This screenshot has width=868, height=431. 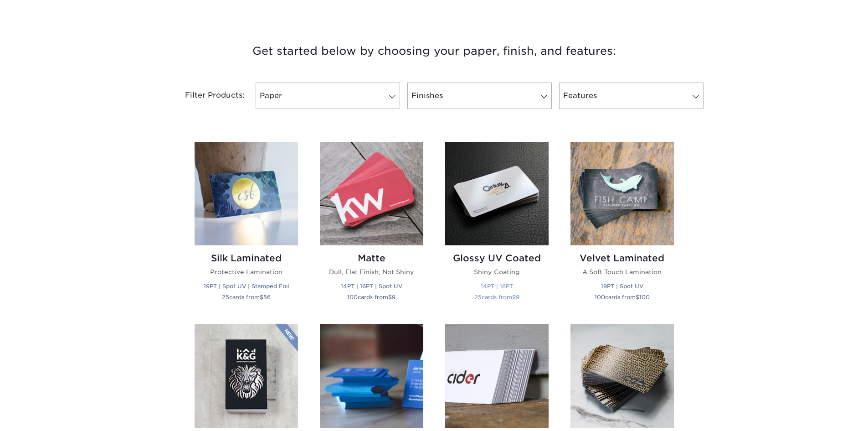 What do you see at coordinates (631, 96) in the screenshot?
I see `a: Features` at bounding box center [631, 96].